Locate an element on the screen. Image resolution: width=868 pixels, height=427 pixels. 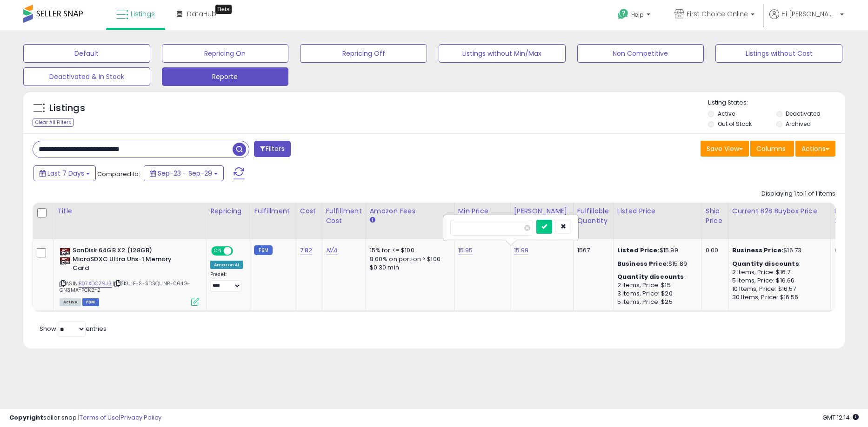
span: Columns is located at coordinates (771, 149).